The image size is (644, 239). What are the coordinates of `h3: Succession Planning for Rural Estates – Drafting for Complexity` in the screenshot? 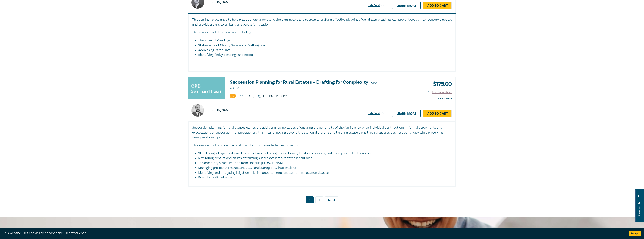 It's located at (307, 86).